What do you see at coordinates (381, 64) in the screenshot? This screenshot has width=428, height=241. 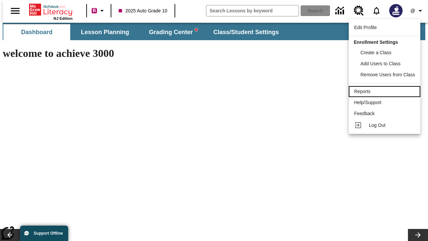 I see `span: Add Users to Class` at bounding box center [381, 64].